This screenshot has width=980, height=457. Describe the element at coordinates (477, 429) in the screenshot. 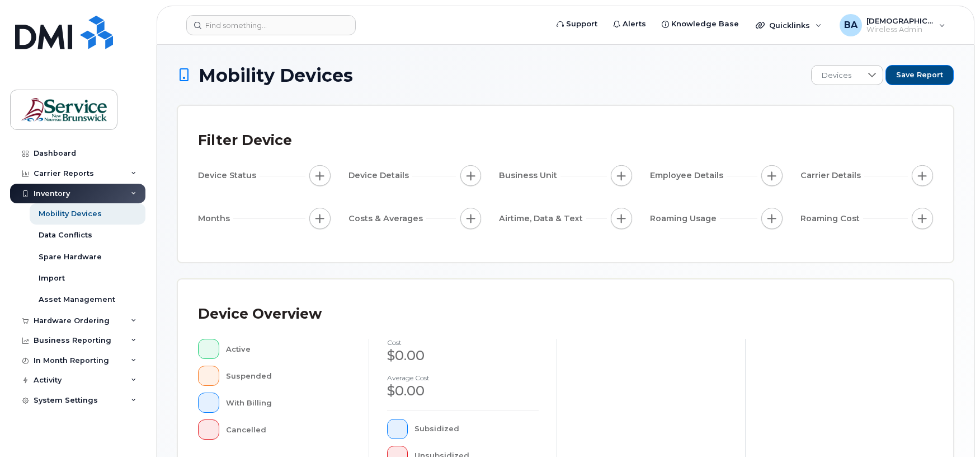

I see `div: Subsidized` at that location.